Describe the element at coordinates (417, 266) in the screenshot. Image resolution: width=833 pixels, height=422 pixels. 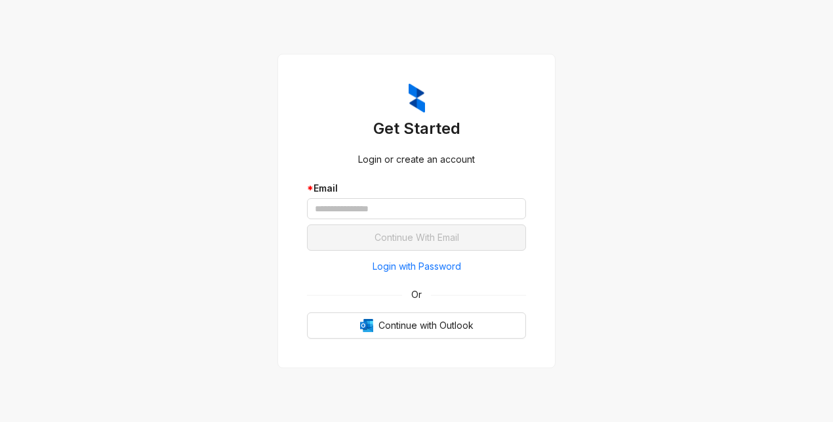
I see `span: Login with Password` at that location.